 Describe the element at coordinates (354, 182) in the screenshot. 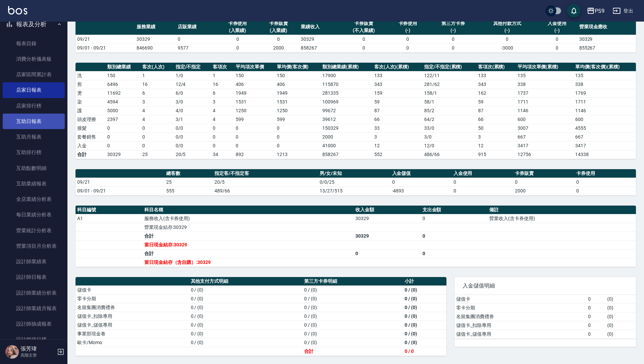

I see `td: 0/0/25` at that location.